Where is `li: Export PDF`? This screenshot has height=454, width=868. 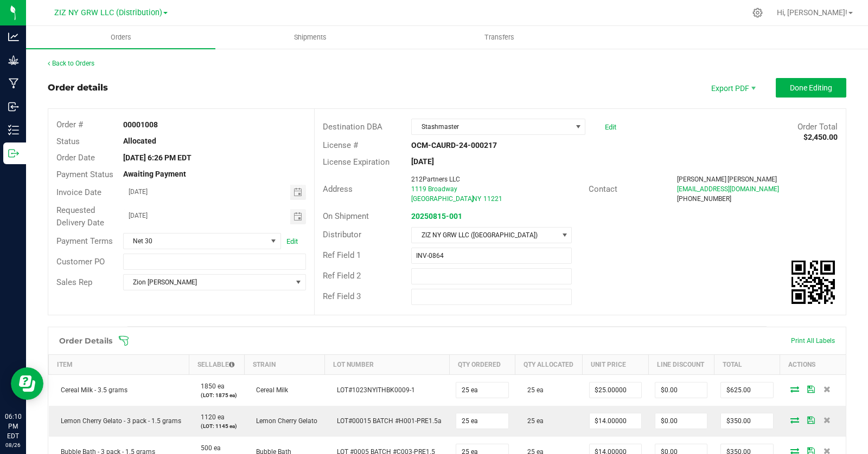
li: Export PDF is located at coordinates (732, 88).